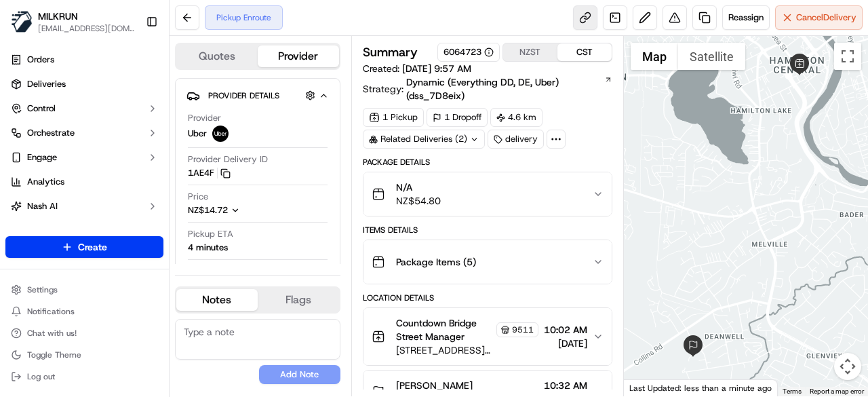 The height and width of the screenshot is (397, 868). Describe the element at coordinates (243, 95) in the screenshot. I see `span: Provider Details` at that location.